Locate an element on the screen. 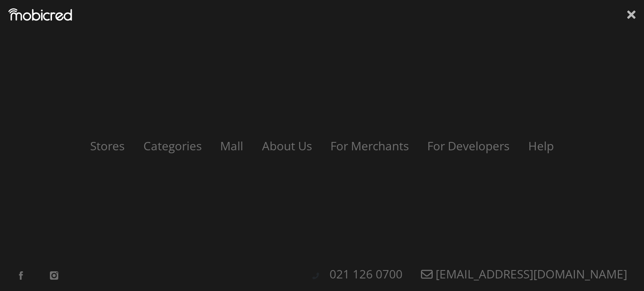 The width and height of the screenshot is (644, 291). a: About Us is located at coordinates (287, 146).